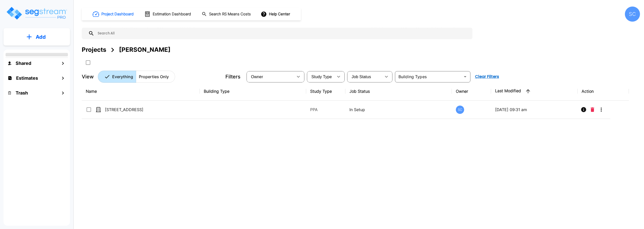 This screenshot has height=229, width=644. I want to click on th: Action, so click(603, 91).